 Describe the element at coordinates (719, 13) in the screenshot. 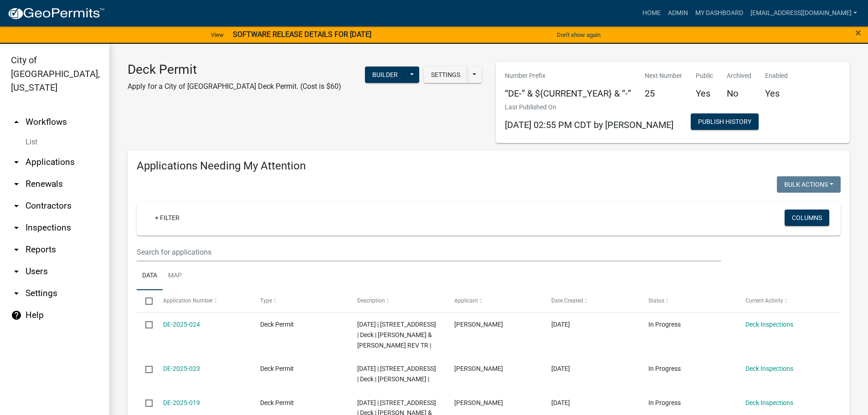

I see `a: My Dashboard` at that location.